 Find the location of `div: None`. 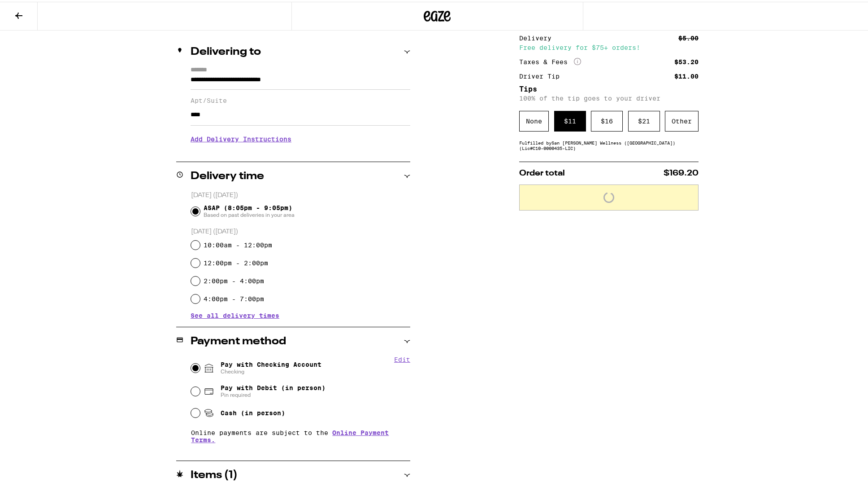

div: None is located at coordinates (534, 120).